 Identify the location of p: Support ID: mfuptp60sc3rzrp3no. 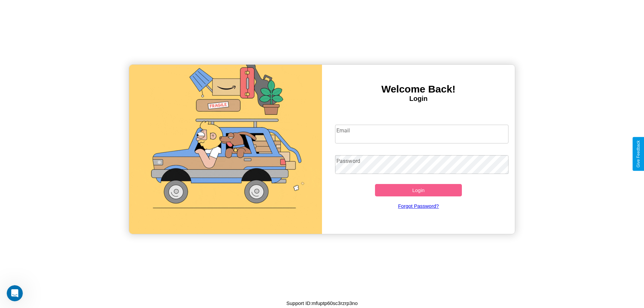
(322, 303).